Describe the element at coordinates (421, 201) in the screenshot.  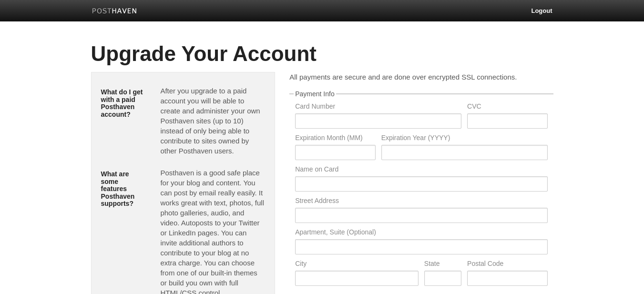
I see `label: Street Address` at that location.